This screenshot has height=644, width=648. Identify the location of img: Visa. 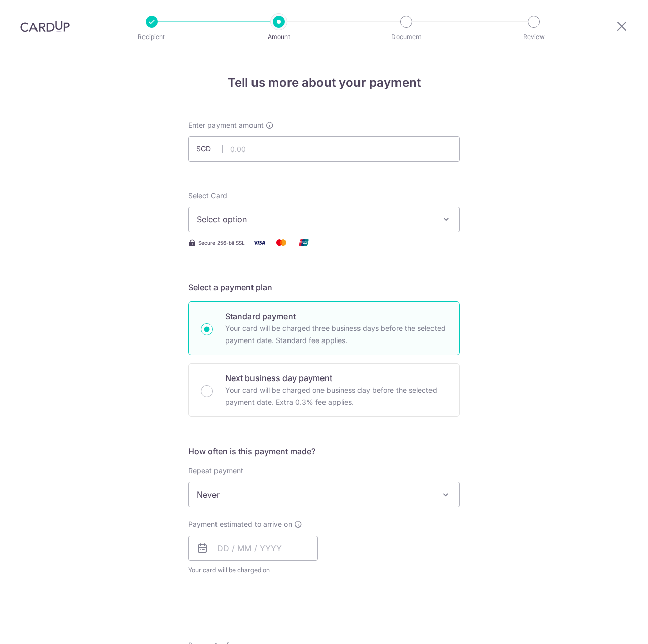
(259, 242).